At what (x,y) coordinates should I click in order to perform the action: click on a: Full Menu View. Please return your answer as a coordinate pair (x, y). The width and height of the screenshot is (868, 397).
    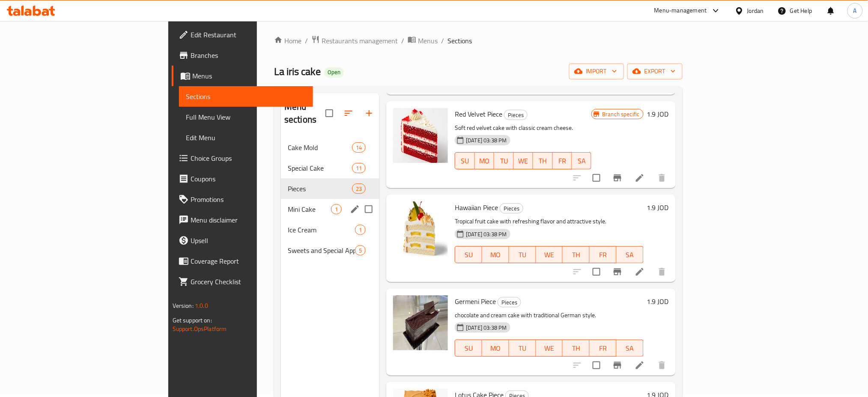
    Looking at the image, I should click on (247, 117).